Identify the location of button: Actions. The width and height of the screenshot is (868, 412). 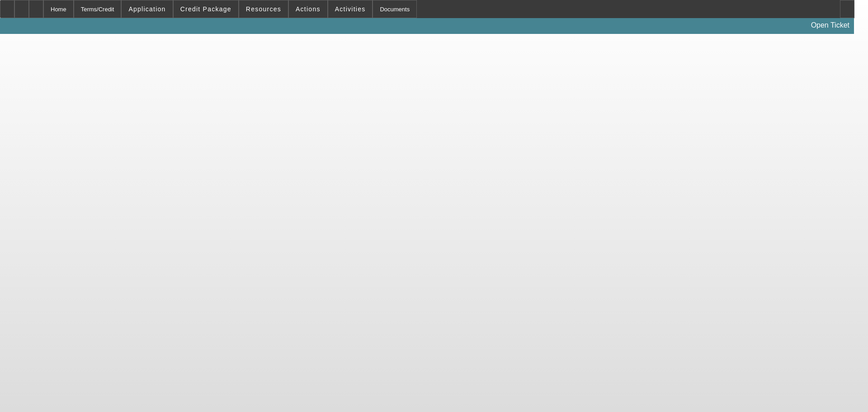
(307, 9).